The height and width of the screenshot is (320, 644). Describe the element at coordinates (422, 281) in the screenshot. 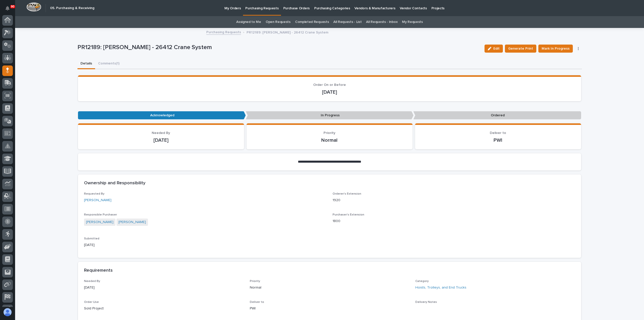

I see `span: Category` at that location.